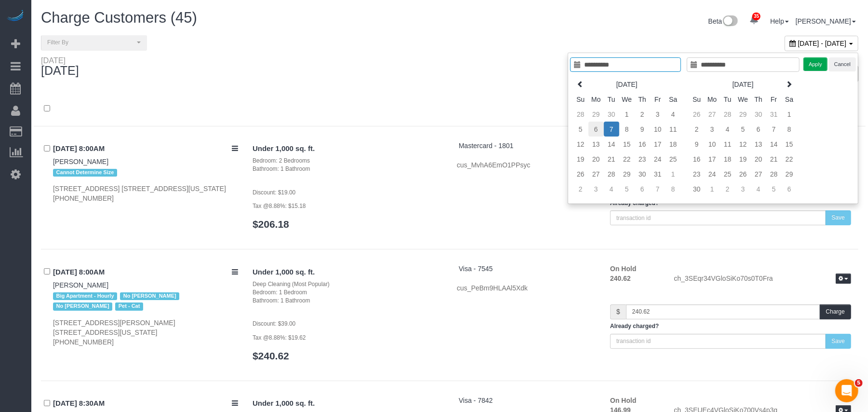 The width and height of the screenshot is (868, 412). What do you see at coordinates (724, 21) in the screenshot?
I see `a: Beta` at bounding box center [724, 21].